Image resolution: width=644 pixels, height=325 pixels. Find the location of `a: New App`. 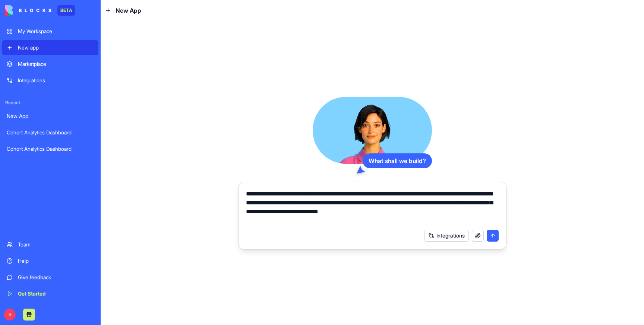

a: New App is located at coordinates (50, 116).